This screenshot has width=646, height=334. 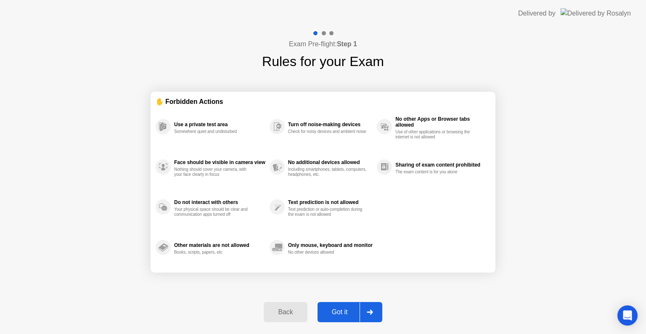 I want to click on div: Do not interact with others, so click(x=219, y=202).